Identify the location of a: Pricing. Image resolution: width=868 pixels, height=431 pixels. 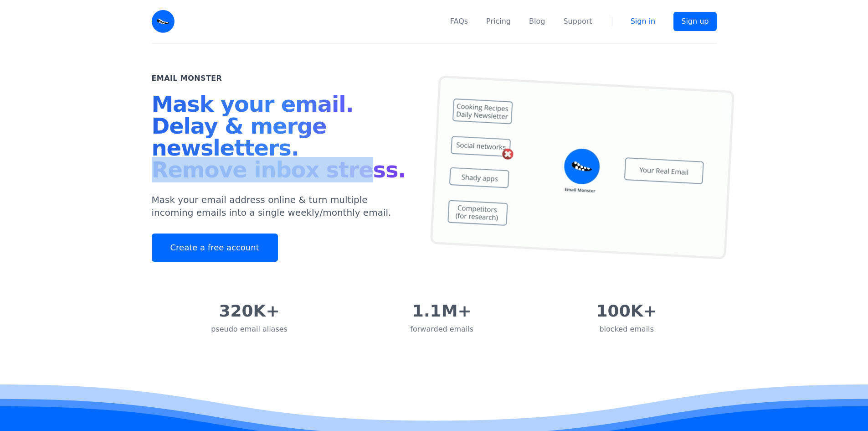
(498, 21).